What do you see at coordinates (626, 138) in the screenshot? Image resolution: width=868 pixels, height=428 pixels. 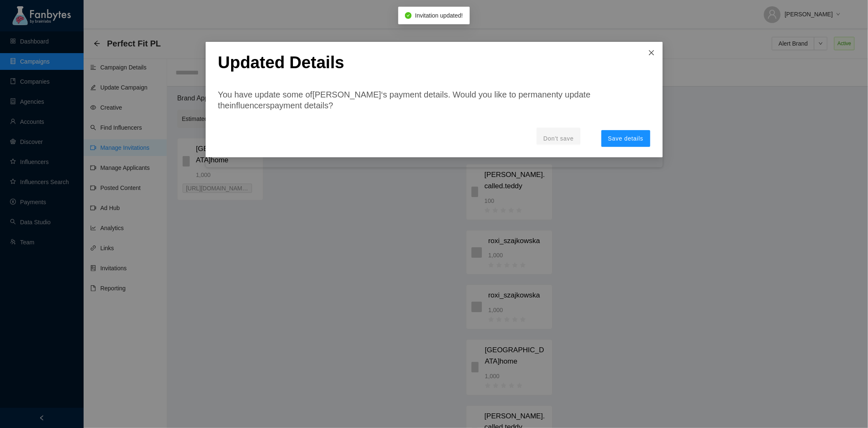 I see `span: Save details` at bounding box center [626, 138].